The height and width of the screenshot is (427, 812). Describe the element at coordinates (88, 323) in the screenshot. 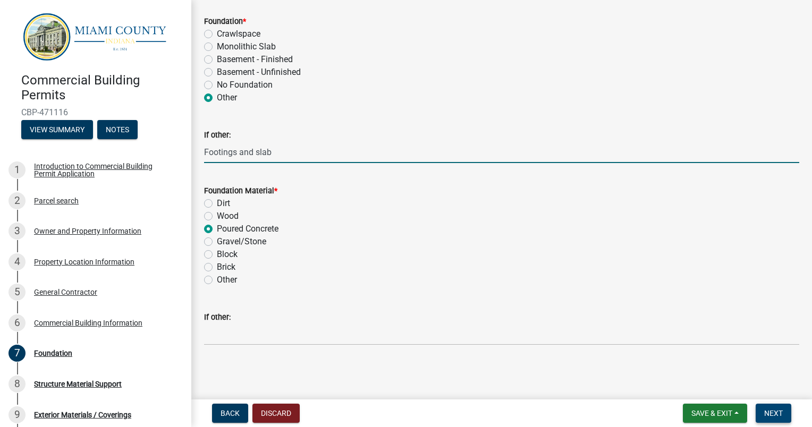

I see `div: Commercial Building Information` at that location.